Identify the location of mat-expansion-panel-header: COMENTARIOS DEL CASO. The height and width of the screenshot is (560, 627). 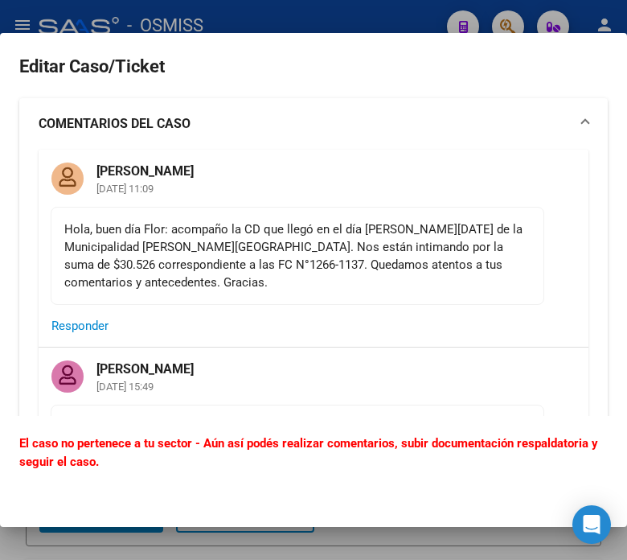
(314, 124).